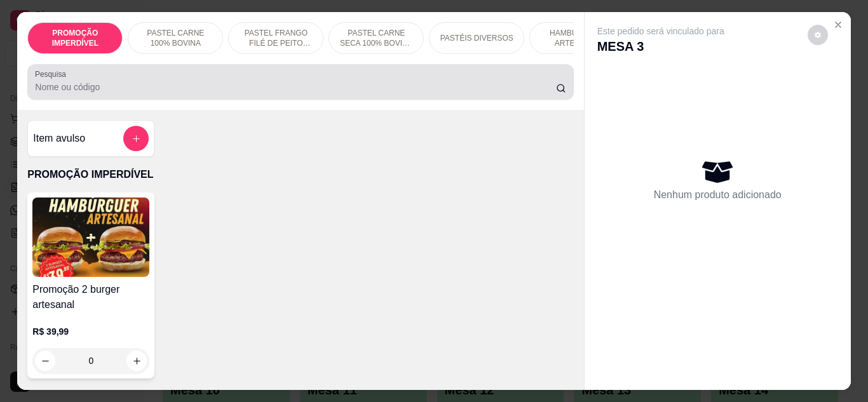 The image size is (868, 402). What do you see at coordinates (53, 74) in the screenshot?
I see `label: Pesquisa` at bounding box center [53, 74].